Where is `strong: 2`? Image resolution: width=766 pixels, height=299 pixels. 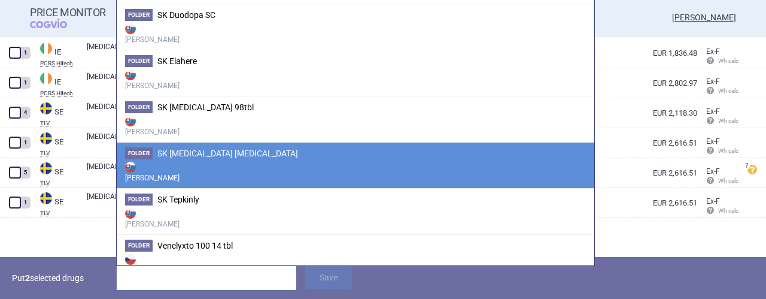
strong: 2 is located at coordinates (28, 278).